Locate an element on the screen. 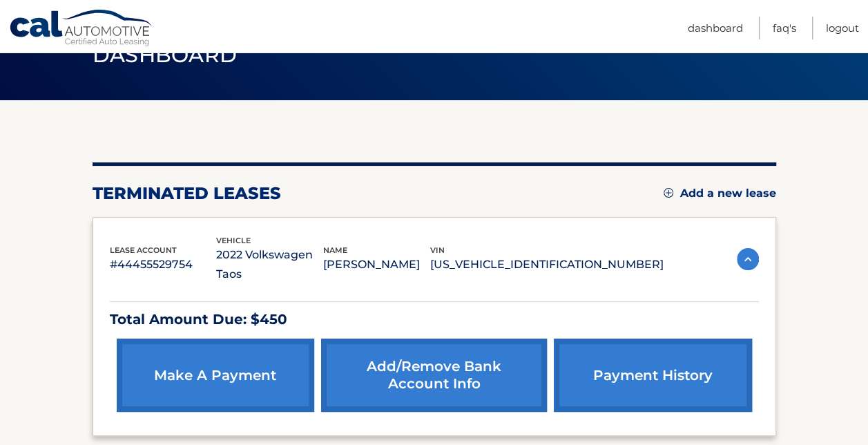 The height and width of the screenshot is (445, 868). h2: terminated leases is located at coordinates (187, 193).